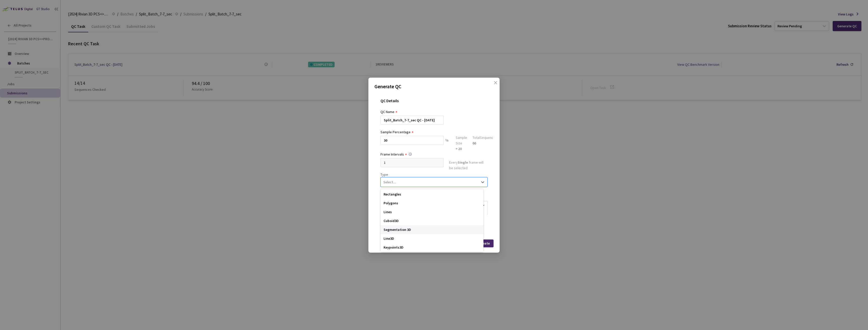  I want to click on p: Generate QC, so click(434, 86).